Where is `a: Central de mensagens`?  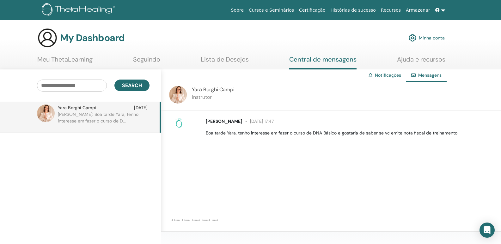
a: Central de mensagens is located at coordinates (323, 63).